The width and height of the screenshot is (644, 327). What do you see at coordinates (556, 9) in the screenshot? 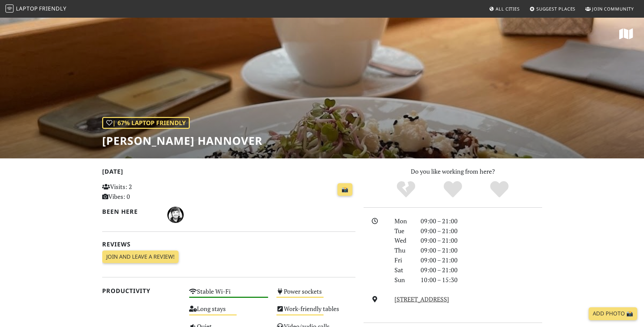
I see `span: Suggest Places` at bounding box center [556, 9].